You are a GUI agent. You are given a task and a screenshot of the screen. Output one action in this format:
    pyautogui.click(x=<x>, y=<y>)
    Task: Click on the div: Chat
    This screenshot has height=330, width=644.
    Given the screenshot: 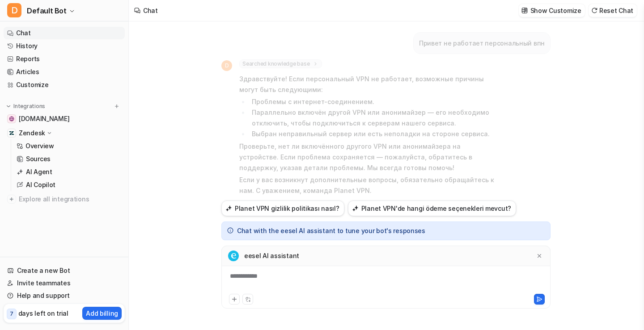 What is the action you would take?
    pyautogui.click(x=150, y=10)
    